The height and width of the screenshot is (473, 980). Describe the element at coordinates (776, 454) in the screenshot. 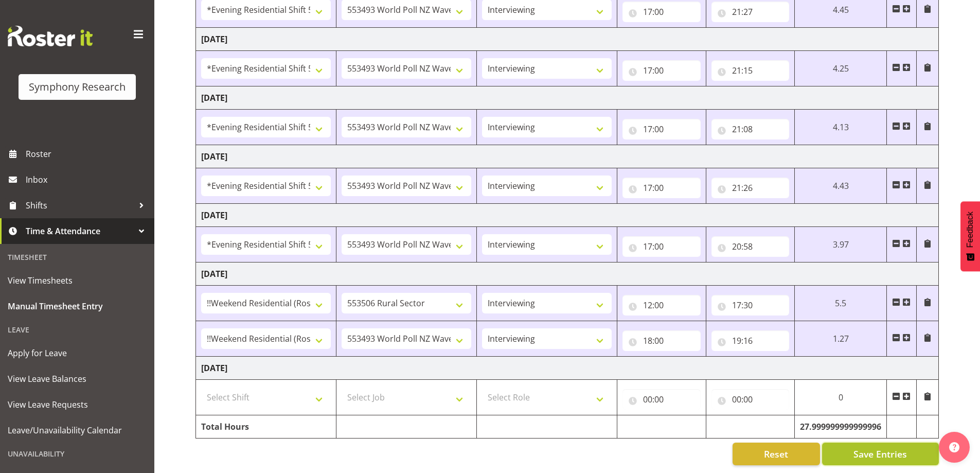

I see `button: Reset` at that location.